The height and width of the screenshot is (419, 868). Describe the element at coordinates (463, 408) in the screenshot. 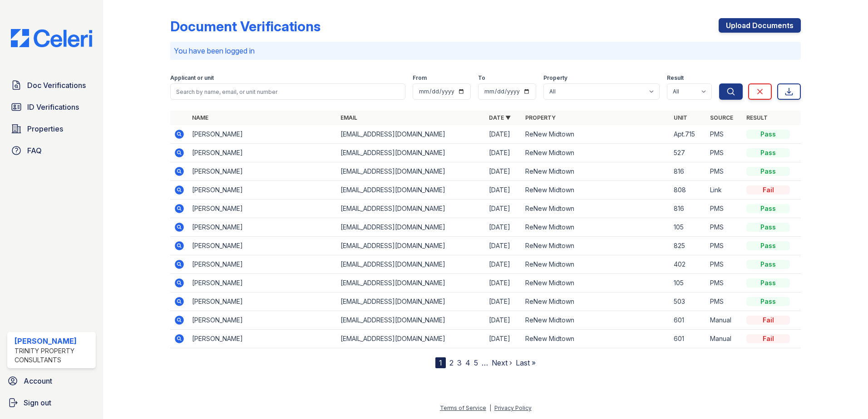

I see `a: Terms of Service` at that location.